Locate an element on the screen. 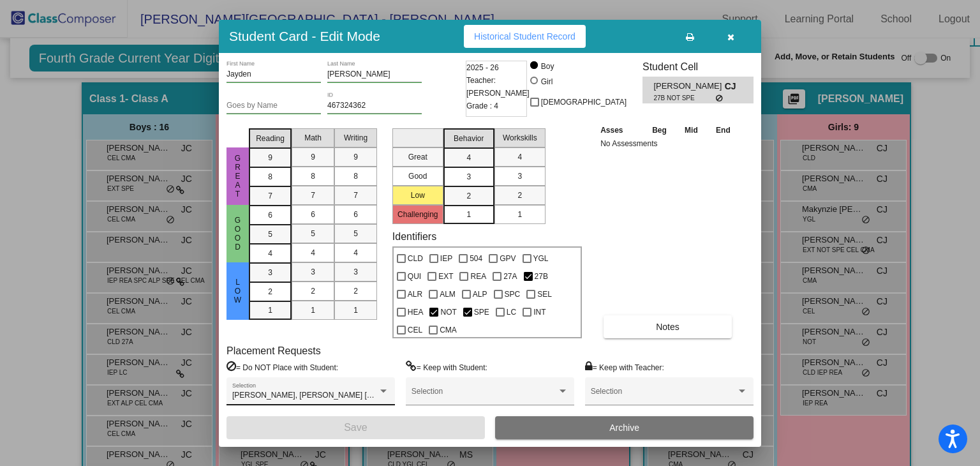  label: Placement Requests is located at coordinates (273, 351).